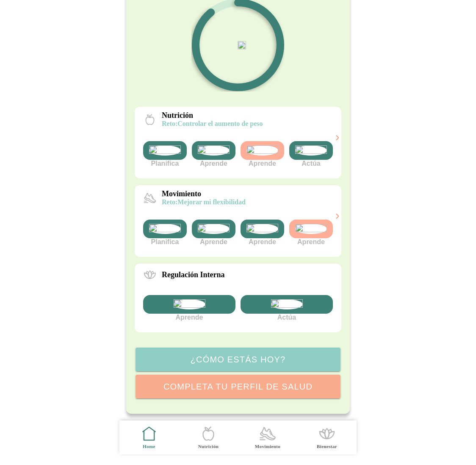 This screenshot has width=476, height=465. I want to click on ion-label: Nutrición, so click(208, 446).